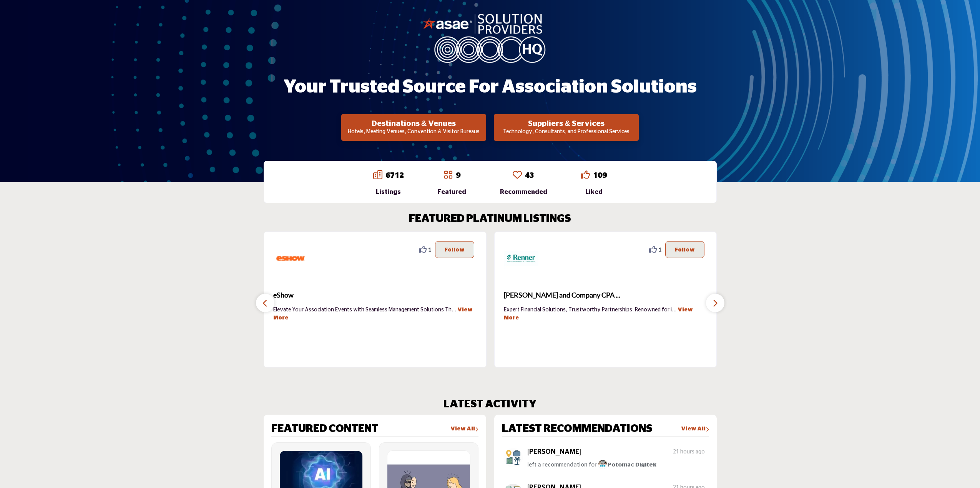  What do you see at coordinates (530, 176) in the screenshot?
I see `a: 43` at bounding box center [530, 176].